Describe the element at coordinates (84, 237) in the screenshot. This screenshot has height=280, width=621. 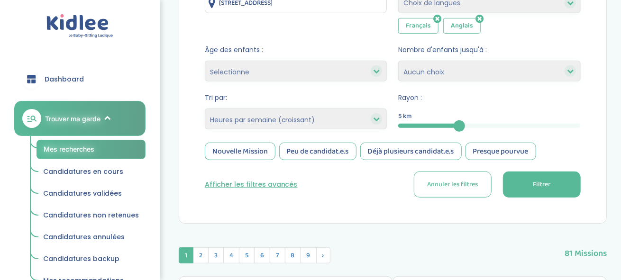
I see `span: Candidatures annulées` at that location.